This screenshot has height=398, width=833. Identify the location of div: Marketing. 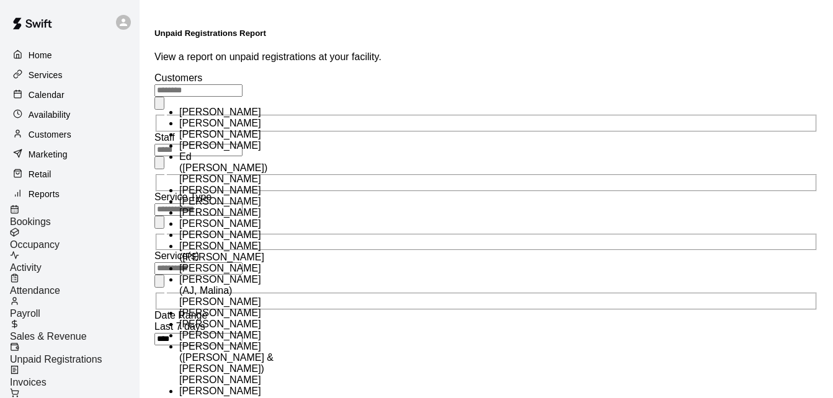
(69, 154).